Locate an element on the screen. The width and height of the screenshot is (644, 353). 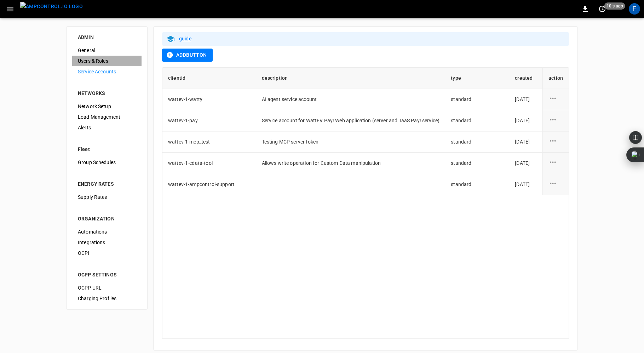
div: Users & Roles is located at coordinates (107, 61).